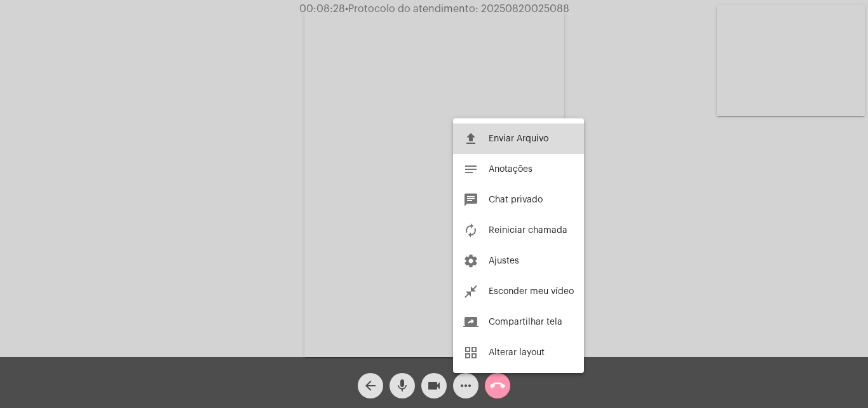 Image resolution: width=868 pixels, height=408 pixels. I want to click on mat-icon: close_fullscreen, so click(471, 291).